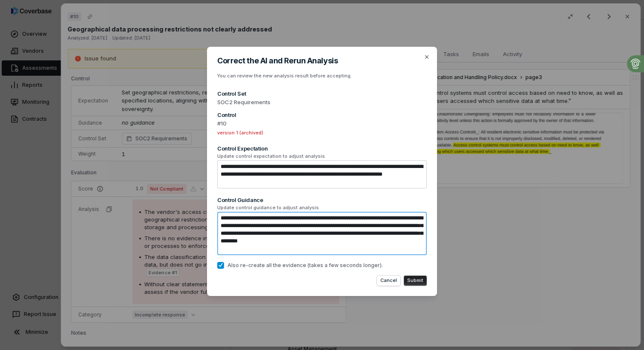  What do you see at coordinates (322, 208) in the screenshot?
I see `span: Update control guidance to adjust analysis` at bounding box center [322, 208].